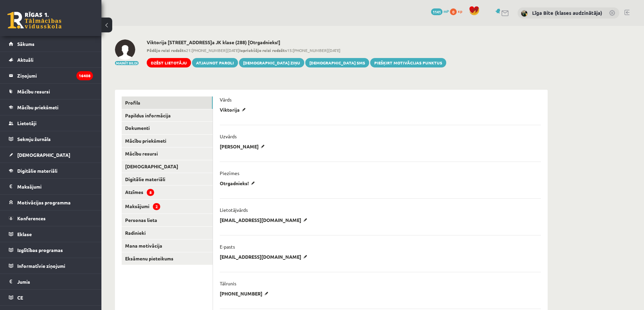 The width and height of the screenshot is (644, 310). What do you see at coordinates (51, 202) in the screenshot?
I see `a: Motivācijas programma` at bounding box center [51, 202].